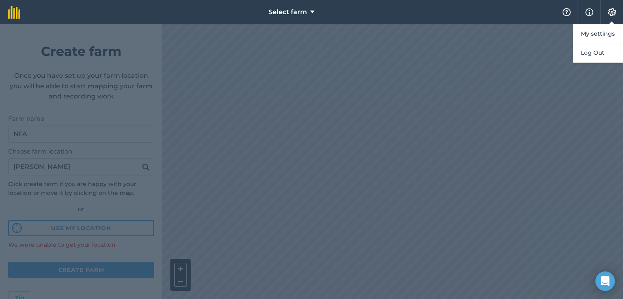  I want to click on img: fieldmargin Logo, so click(14, 12).